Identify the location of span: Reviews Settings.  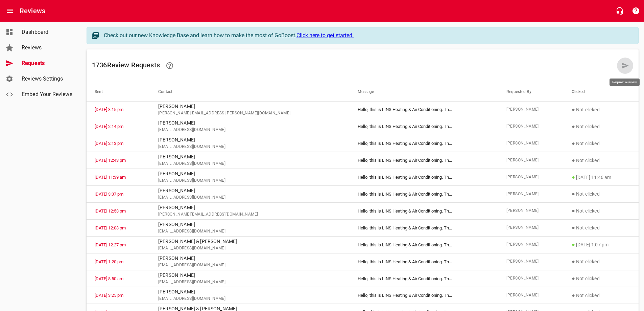
(47, 79).